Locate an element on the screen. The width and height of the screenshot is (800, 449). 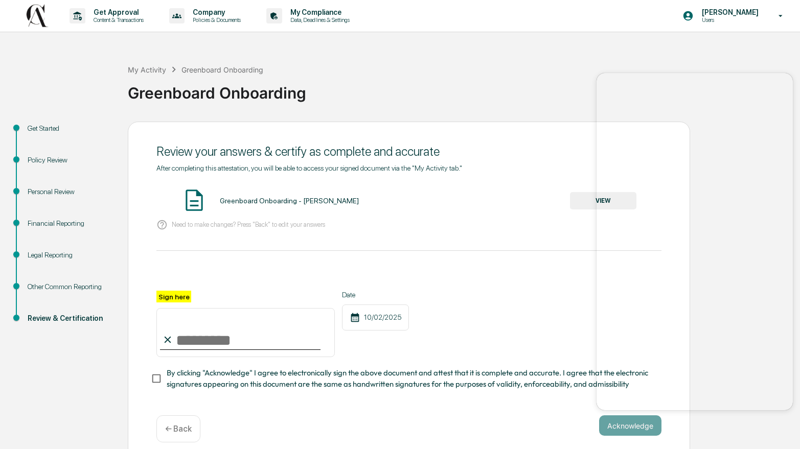
div: Get Started is located at coordinates (70, 128).